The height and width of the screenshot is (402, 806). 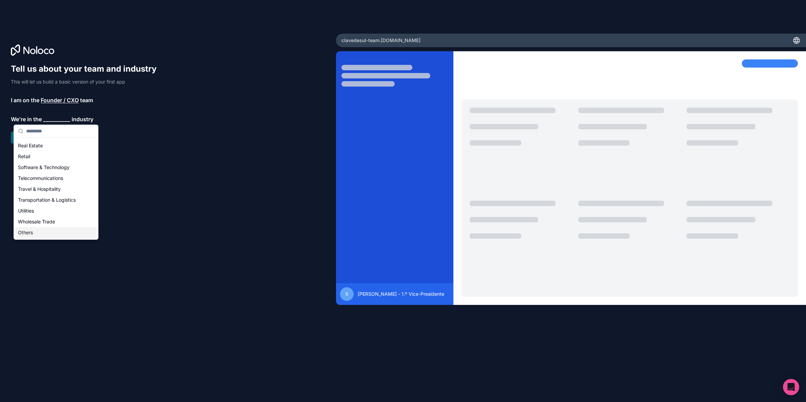 I want to click on span: team, so click(x=87, y=100).